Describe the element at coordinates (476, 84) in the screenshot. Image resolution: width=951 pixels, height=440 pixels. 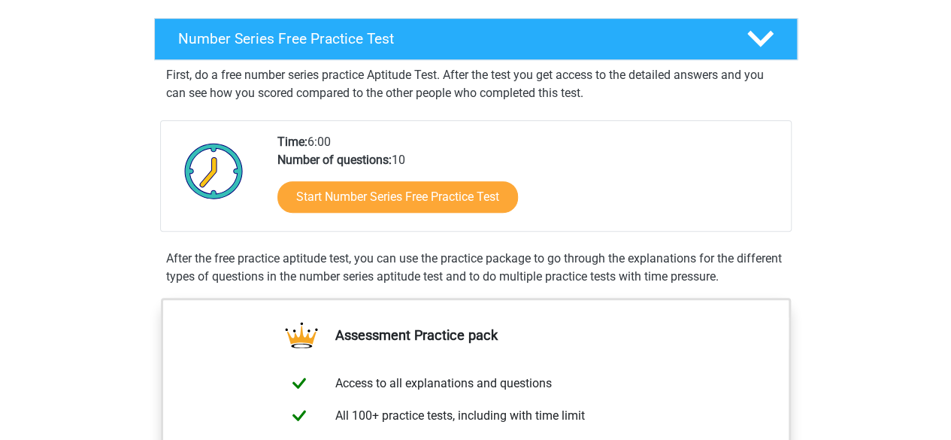
I see `p: First, do a free number series practice Aptitude Test. After the test you get access to the detai...` at that location.